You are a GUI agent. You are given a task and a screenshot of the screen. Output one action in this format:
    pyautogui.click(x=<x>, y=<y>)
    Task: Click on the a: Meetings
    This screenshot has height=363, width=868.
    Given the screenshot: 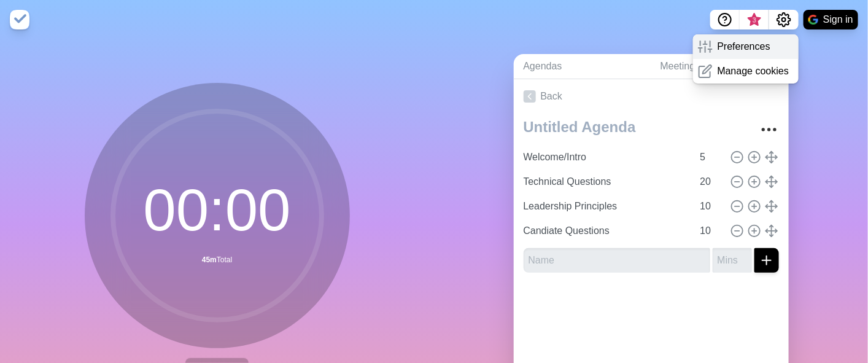 What is the action you would take?
    pyautogui.click(x=719, y=67)
    